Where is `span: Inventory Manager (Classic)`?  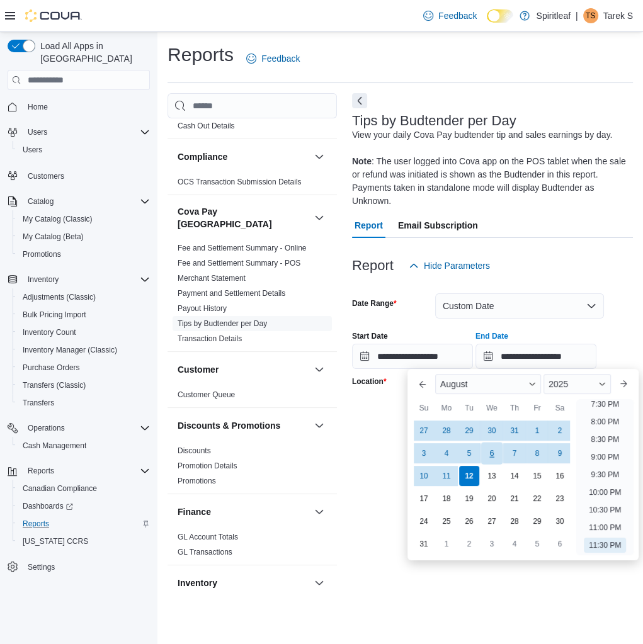
span: Inventory Manager (Classic) is located at coordinates (84, 350).